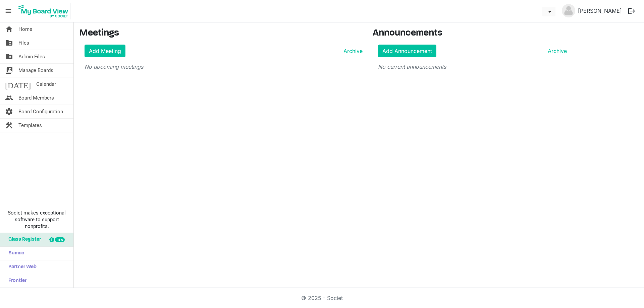 The height and width of the screenshot is (308, 644). What do you see at coordinates (549, 12) in the screenshot?
I see `button: dropdownbutton` at bounding box center [549, 12].